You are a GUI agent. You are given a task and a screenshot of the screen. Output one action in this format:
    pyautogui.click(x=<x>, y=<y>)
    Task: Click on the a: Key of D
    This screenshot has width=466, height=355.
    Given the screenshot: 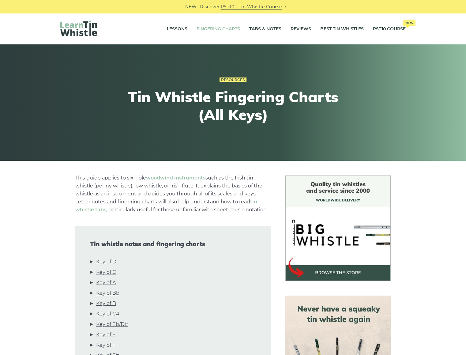 What is the action you would take?
    pyautogui.click(x=106, y=262)
    